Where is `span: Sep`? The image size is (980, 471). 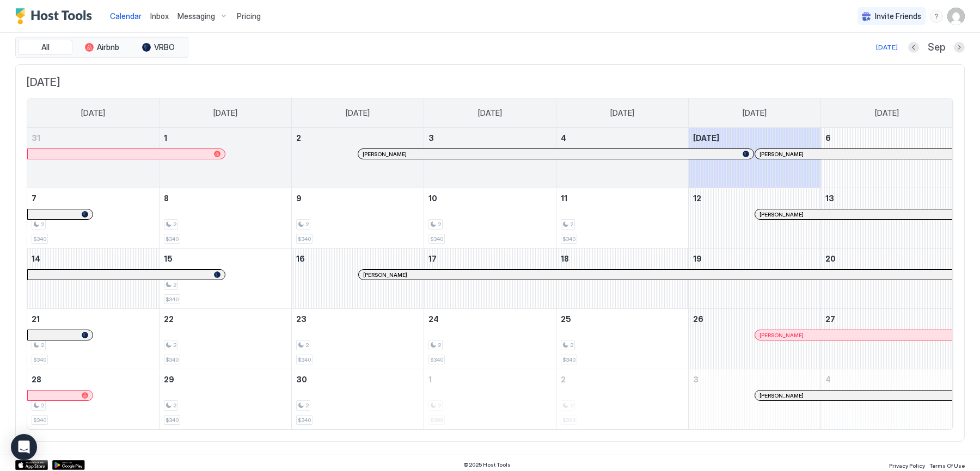
span: Sep is located at coordinates (937, 47).